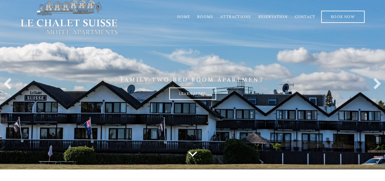  Describe the element at coordinates (305, 16) in the screenshot. I see `a: Contact` at that location.